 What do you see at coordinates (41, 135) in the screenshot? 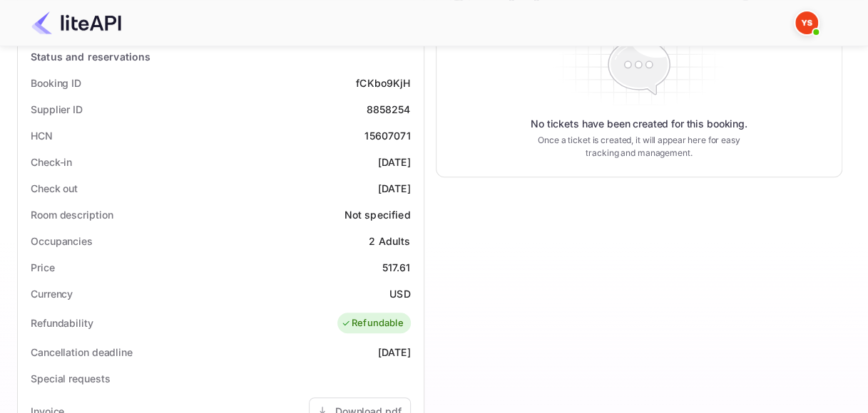
I see `div: HCN` at bounding box center [41, 135].